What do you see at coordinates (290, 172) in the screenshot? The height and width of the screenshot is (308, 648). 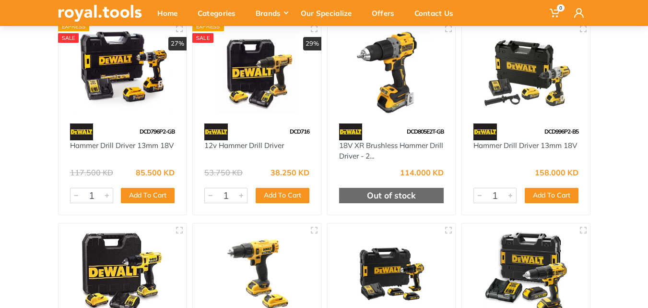 I see `div: 38.250 KD` at bounding box center [290, 172].